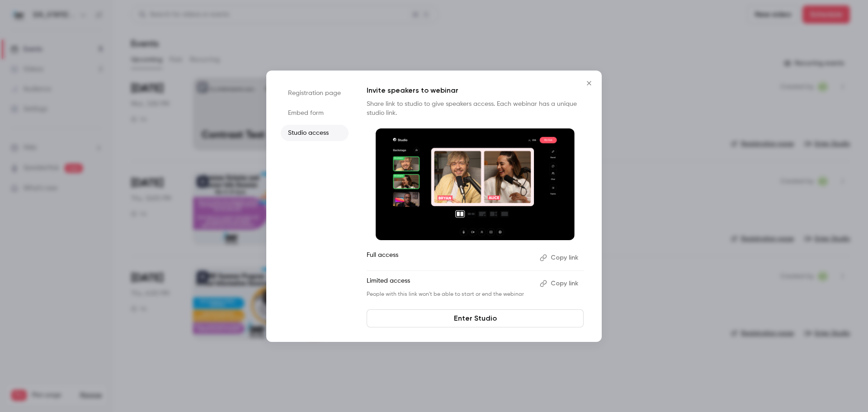 The width and height of the screenshot is (868, 412). What do you see at coordinates (475, 185) in the screenshot?
I see `img: Invite speakers to webinar` at bounding box center [475, 185].